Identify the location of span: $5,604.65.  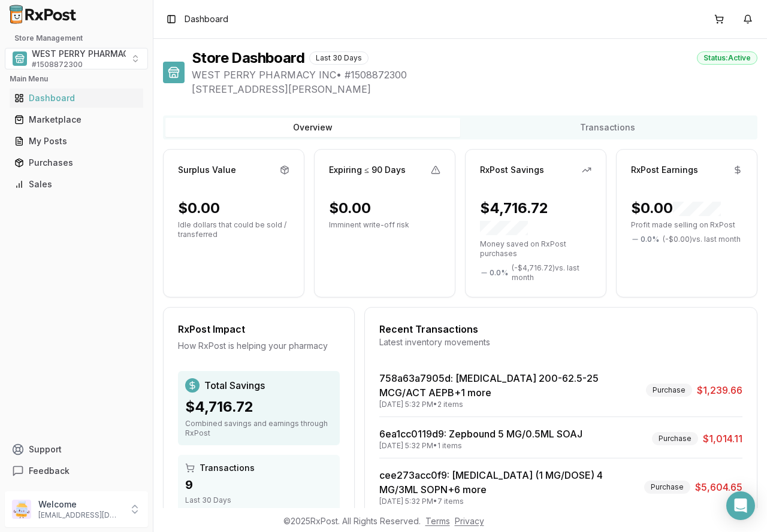
(718, 488).